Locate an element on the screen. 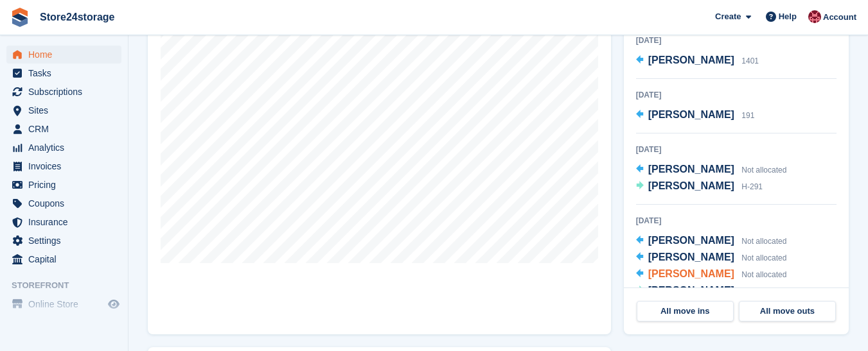 The width and height of the screenshot is (868, 351). span: Insurance is located at coordinates (67, 223).